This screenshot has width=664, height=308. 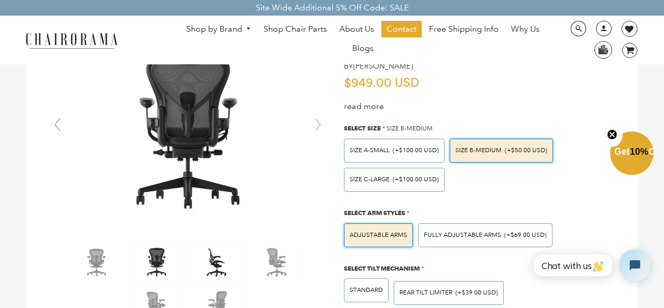 What do you see at coordinates (464, 29) in the screenshot?
I see `span: Free Shipping Info` at bounding box center [464, 29].